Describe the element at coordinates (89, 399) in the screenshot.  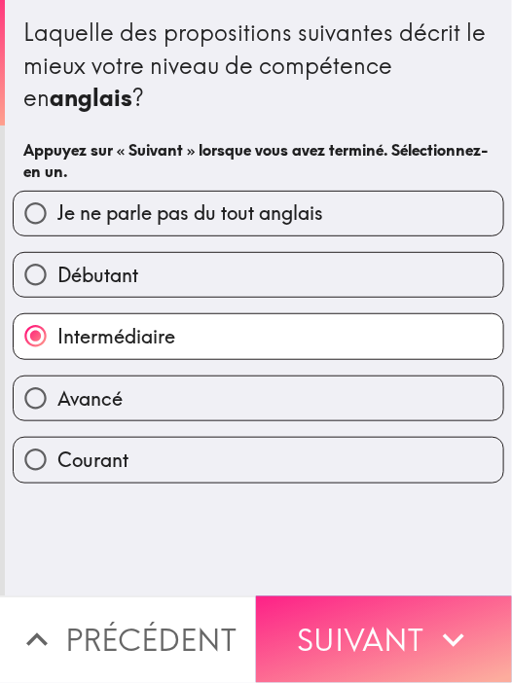
I see `span: Avancé` at that location.